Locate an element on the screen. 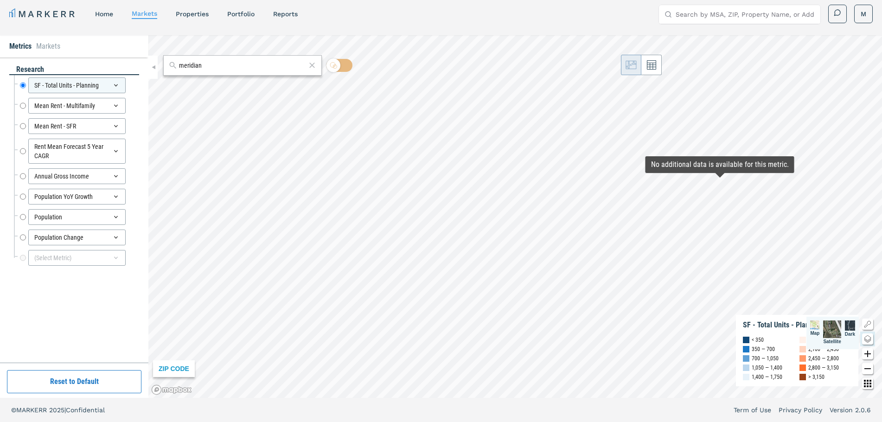 The height and width of the screenshot is (422, 882). button: Show/Hide Legend Map Button is located at coordinates (868, 324).